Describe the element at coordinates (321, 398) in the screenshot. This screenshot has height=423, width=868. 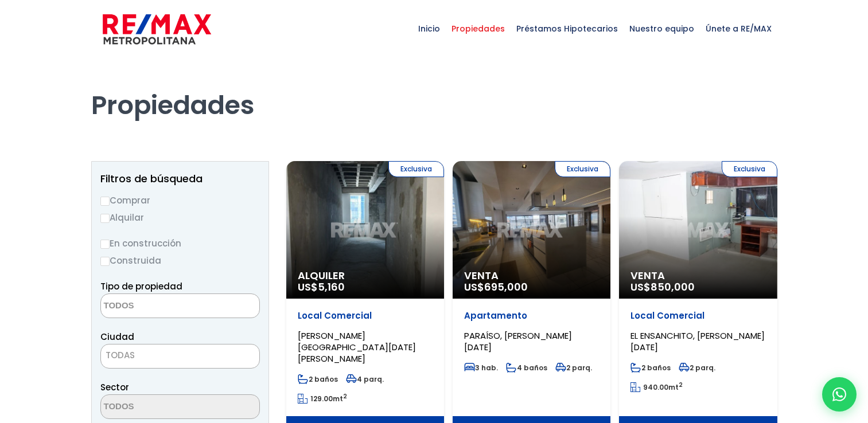
I see `span: 129.00` at that location.